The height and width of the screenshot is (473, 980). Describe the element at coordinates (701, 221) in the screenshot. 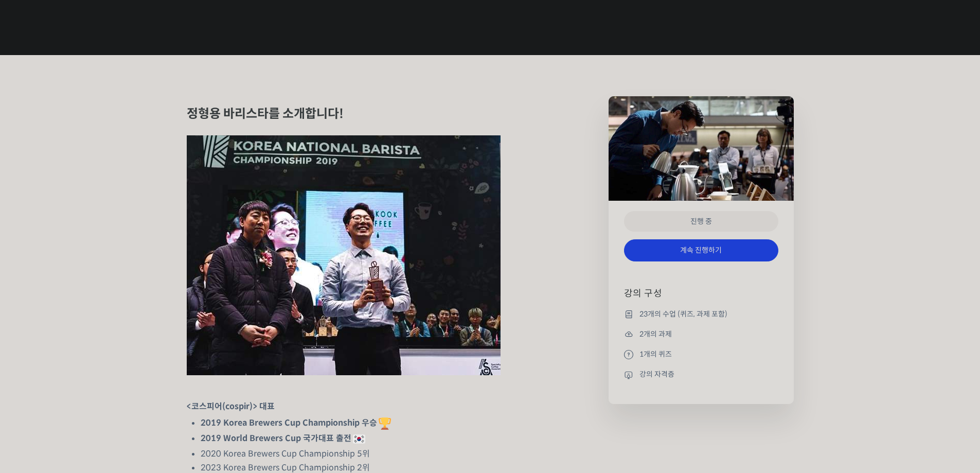

I see `div: 진행 중` at that location.